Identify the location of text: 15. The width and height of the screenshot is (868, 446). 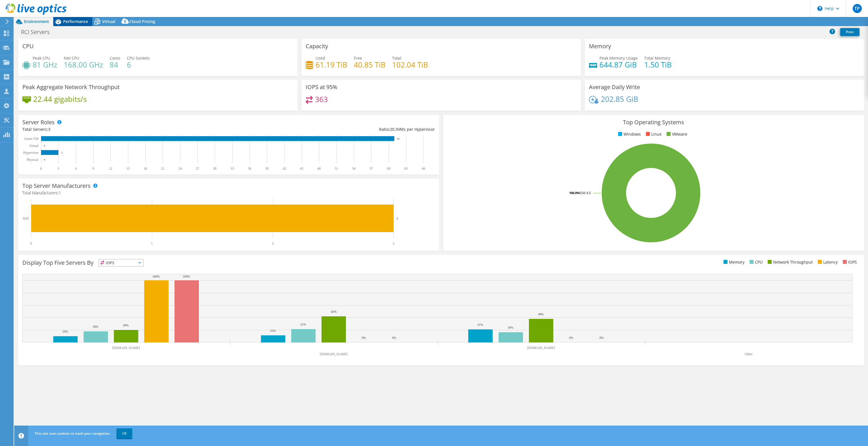
(128, 169).